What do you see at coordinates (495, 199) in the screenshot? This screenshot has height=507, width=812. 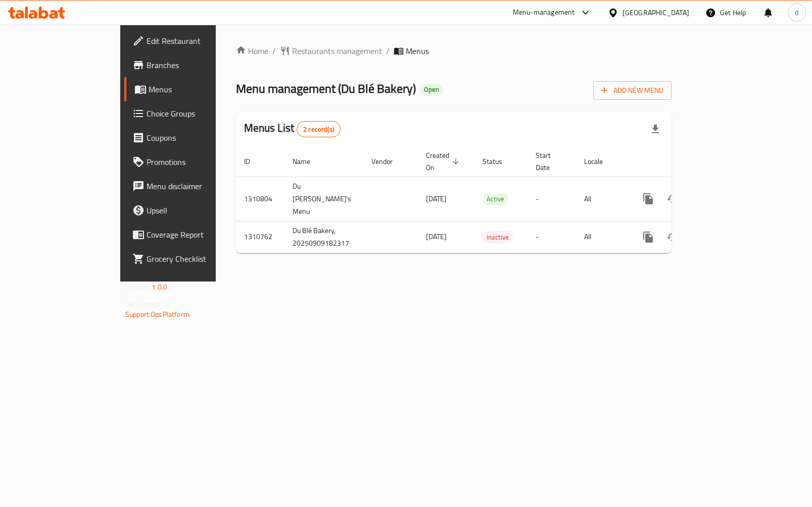 I see `span: Active` at bounding box center [495, 199].